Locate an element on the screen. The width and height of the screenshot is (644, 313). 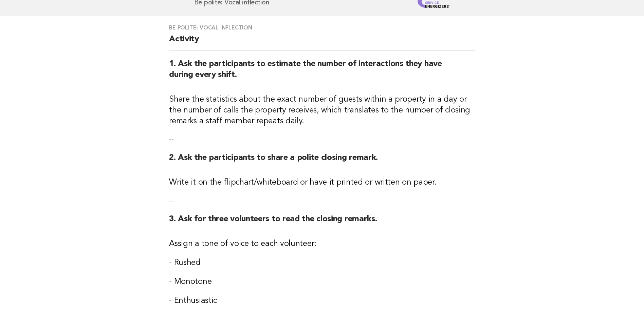
h2: 3. Ask for three volunteers to read the closing remarks. is located at coordinates (322, 222).